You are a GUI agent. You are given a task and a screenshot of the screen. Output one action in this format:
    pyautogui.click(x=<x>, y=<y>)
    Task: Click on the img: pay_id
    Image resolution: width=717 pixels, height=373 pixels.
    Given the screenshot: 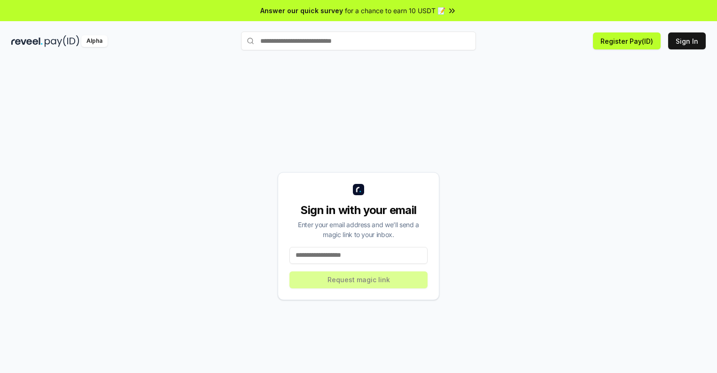 What is the action you would take?
    pyautogui.click(x=62, y=41)
    